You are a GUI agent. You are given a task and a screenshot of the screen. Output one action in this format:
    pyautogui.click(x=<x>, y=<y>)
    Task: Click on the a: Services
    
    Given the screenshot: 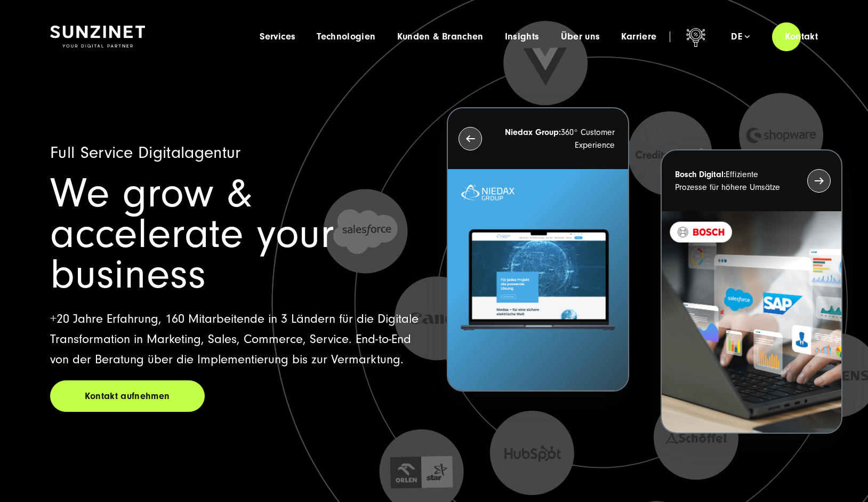 What is the action you would take?
    pyautogui.click(x=277, y=37)
    